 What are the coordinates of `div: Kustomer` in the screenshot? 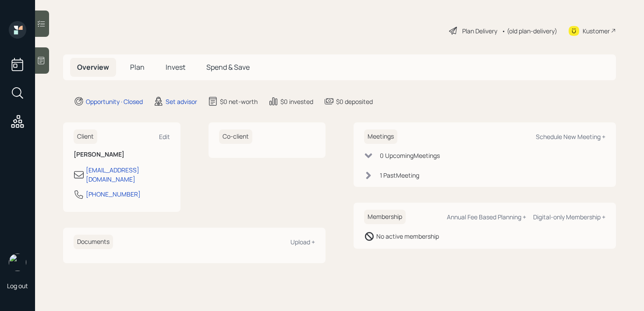 It's located at (596, 31).